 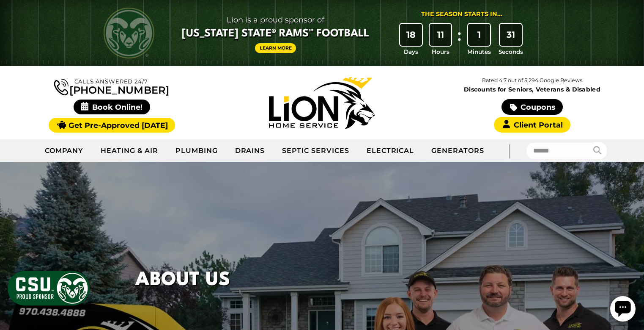 What do you see at coordinates (458, 150) in the screenshot?
I see `a: Generators` at bounding box center [458, 150].